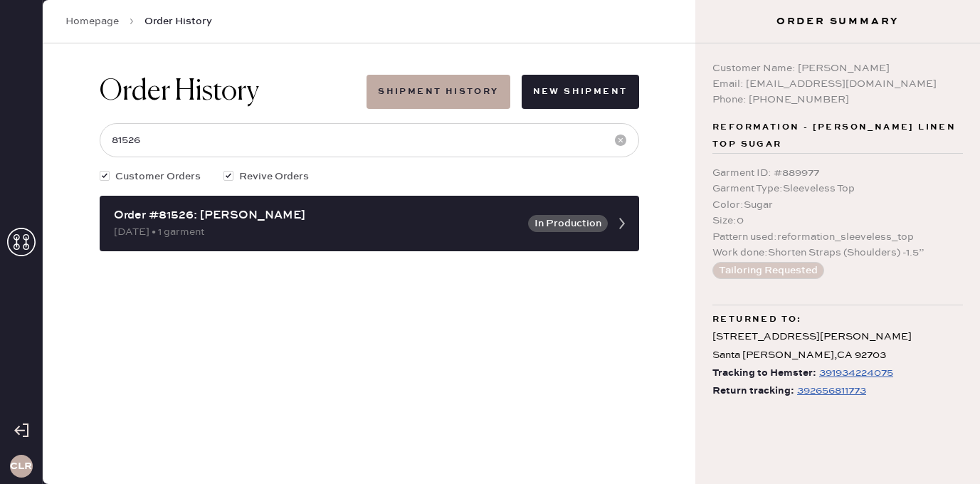 The image size is (980, 484). What do you see at coordinates (764, 373) in the screenshot?
I see `span: Tracking to Hemster:` at bounding box center [764, 373].